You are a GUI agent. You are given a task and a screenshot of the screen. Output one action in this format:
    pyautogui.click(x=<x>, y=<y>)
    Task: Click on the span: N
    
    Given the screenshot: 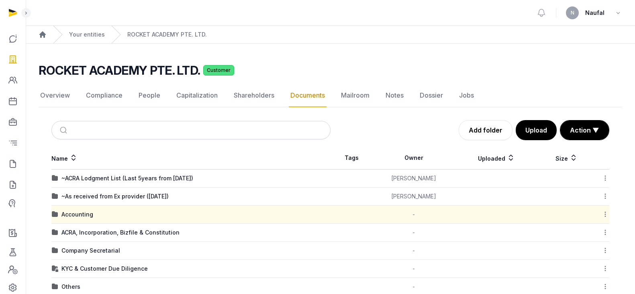 What is the action you would take?
    pyautogui.click(x=573, y=13)
    